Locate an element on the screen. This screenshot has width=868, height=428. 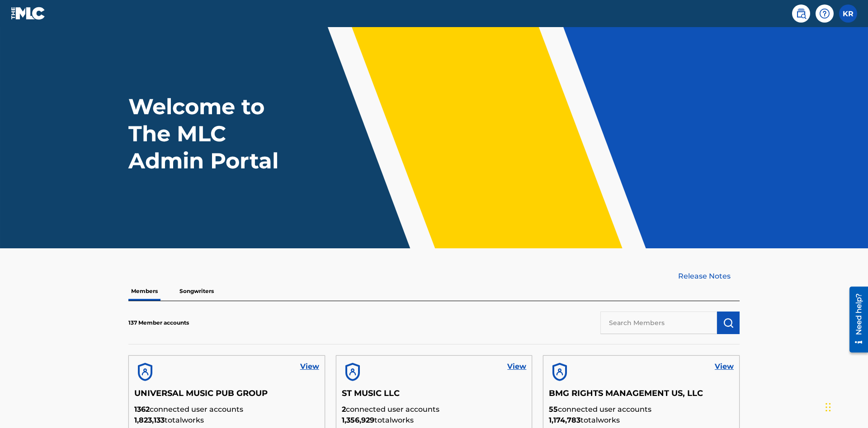
div: Open Resource Center is located at coordinates (16, 37).